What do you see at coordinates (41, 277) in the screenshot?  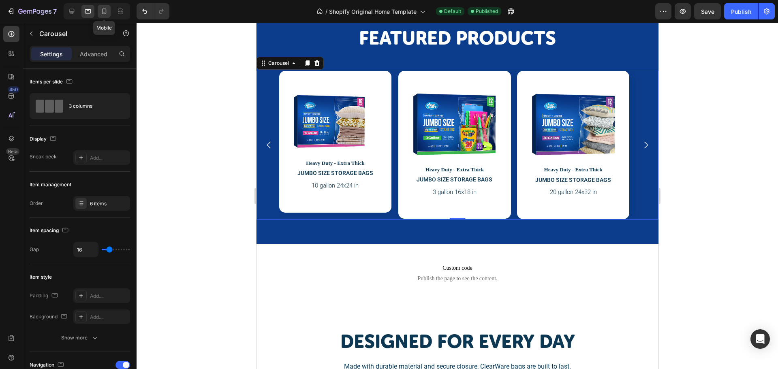 I see `div: Item style` at bounding box center [41, 277].